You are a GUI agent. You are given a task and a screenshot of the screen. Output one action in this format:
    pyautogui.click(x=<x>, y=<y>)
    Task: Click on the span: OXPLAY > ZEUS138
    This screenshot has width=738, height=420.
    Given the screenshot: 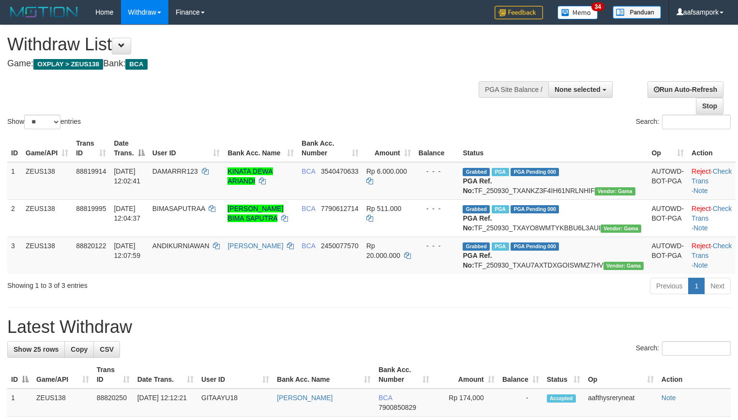 What is the action you would take?
    pyautogui.click(x=68, y=64)
    